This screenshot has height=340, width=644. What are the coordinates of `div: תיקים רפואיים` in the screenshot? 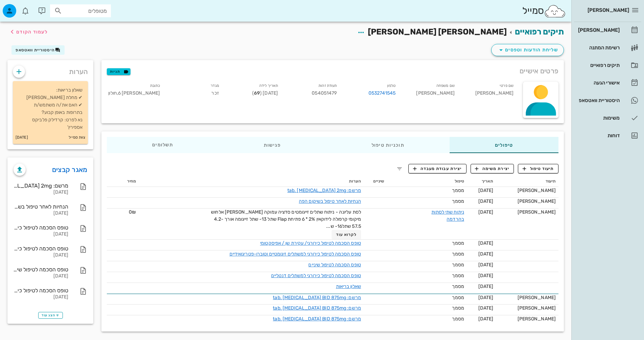 It's located at (598, 65).